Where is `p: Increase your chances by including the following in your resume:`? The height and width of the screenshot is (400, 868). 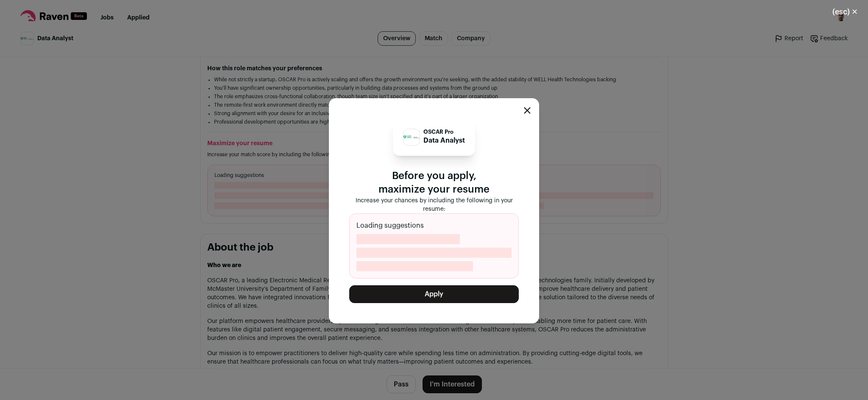 p: Increase your chances by including the following in your resume: is located at coordinates (434, 205).